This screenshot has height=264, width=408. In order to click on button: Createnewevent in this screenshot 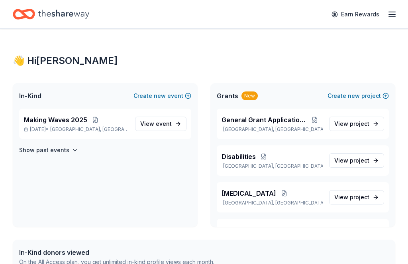, I will do `click(162, 96)`.